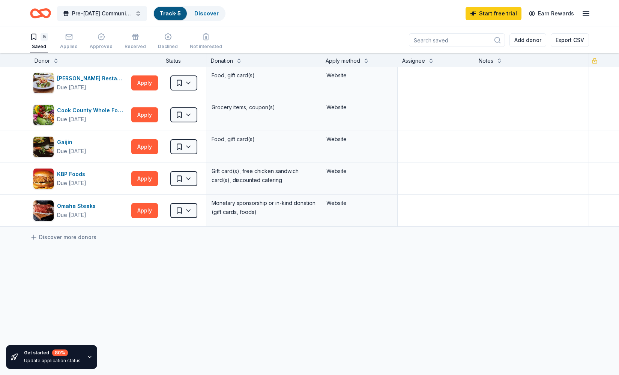 The width and height of the screenshot is (619, 375). Describe the element at coordinates (78, 206) in the screenshot. I see `div: Omaha Steaks` at that location.